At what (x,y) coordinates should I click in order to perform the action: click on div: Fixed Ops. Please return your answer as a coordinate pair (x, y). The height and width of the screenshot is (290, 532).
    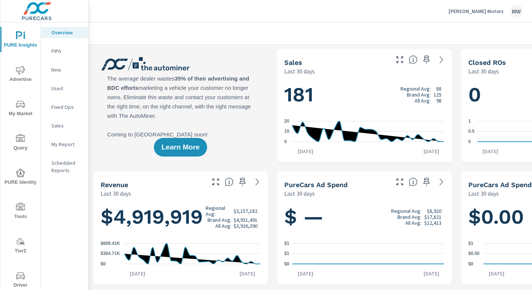
    Looking at the image, I should click on (64, 107).